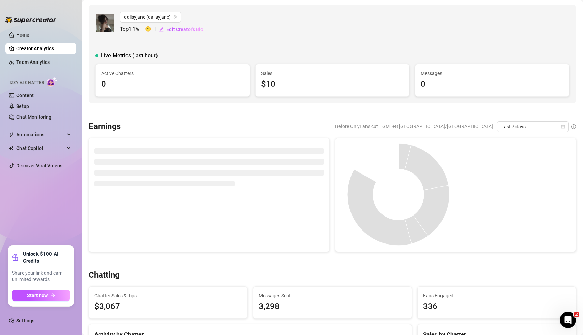  Describe the element at coordinates (105, 23) in the screenshot. I see `img: daiisyjane` at that location.